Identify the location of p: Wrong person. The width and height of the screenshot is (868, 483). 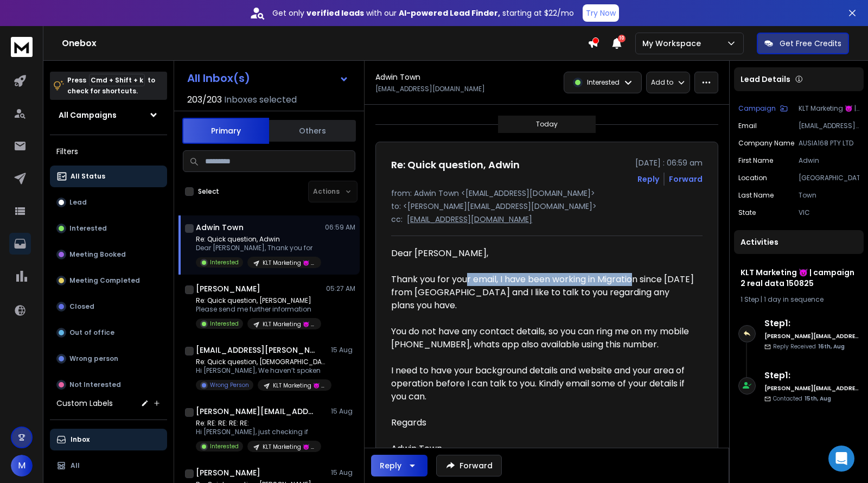
(94, 359).